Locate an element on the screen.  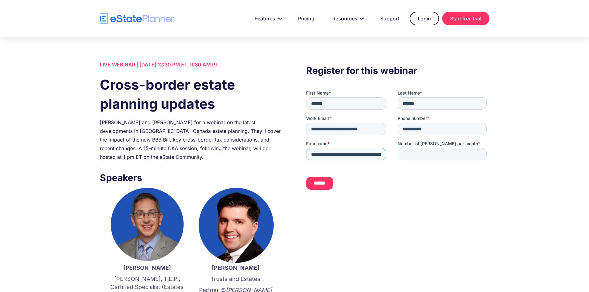
a: Support is located at coordinates (389, 19).